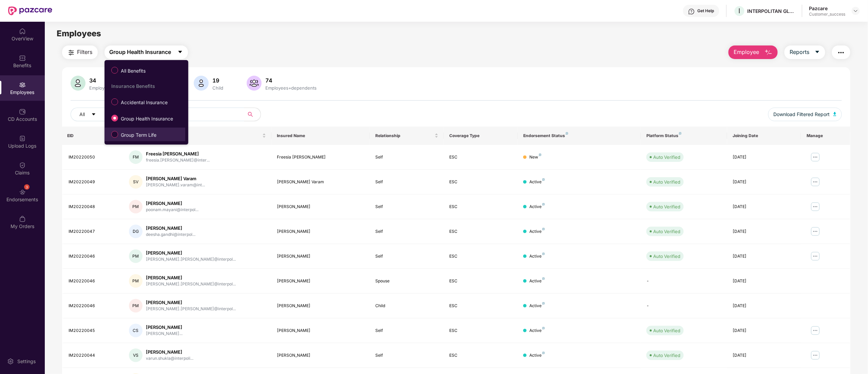 This screenshot has height=374, width=868. I want to click on th: EID, so click(93, 136).